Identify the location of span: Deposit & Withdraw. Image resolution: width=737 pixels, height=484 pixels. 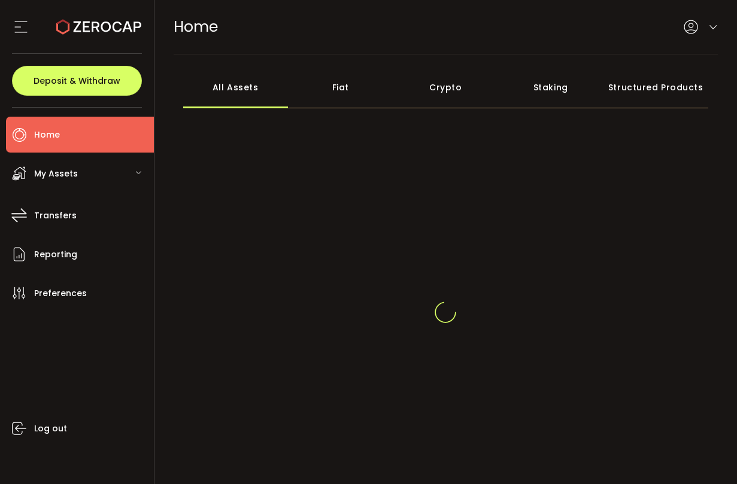
(77, 81).